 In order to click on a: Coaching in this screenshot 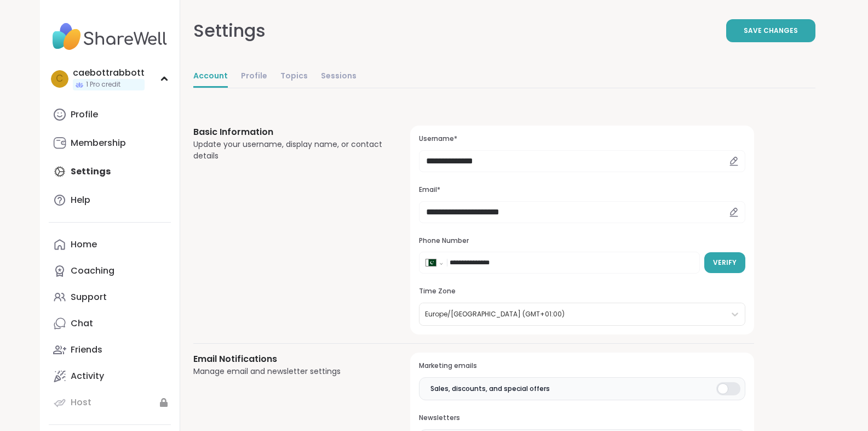, I will do `click(109, 271)`.